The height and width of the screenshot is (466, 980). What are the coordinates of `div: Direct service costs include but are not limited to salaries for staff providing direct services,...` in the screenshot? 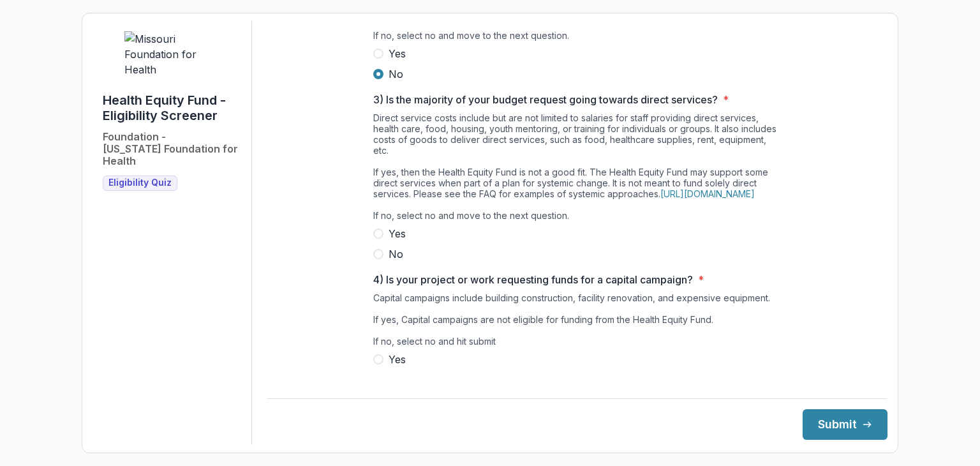 It's located at (577, 169).